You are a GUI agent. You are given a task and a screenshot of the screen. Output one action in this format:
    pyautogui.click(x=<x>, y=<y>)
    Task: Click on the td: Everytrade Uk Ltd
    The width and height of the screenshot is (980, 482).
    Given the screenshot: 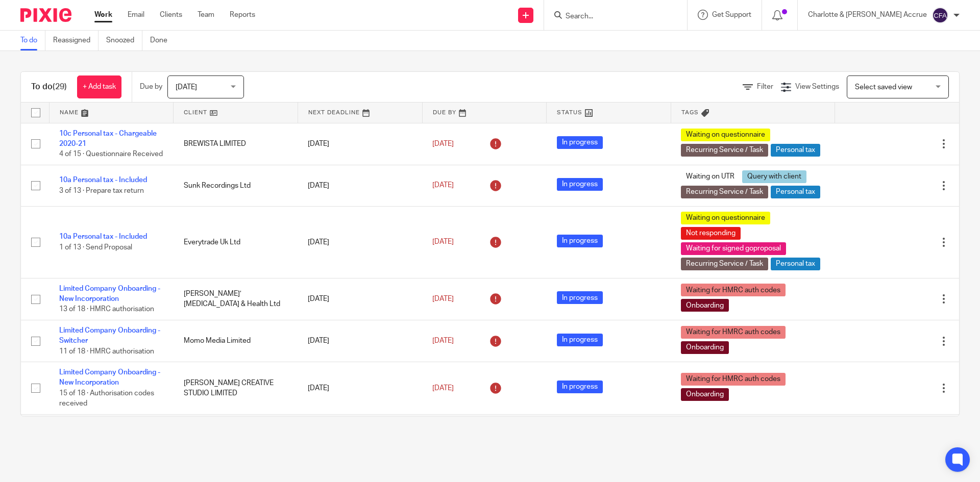 What is the action you would take?
    pyautogui.click(x=236, y=242)
    